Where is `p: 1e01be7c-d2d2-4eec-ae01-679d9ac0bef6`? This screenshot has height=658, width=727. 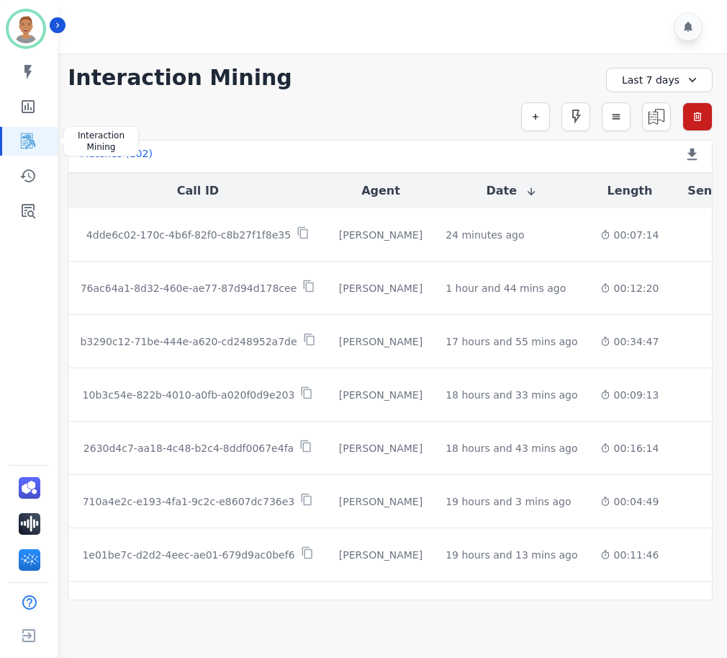 p: 1e01be7c-d2d2-4eec-ae01-679d9ac0bef6 is located at coordinates (188, 555).